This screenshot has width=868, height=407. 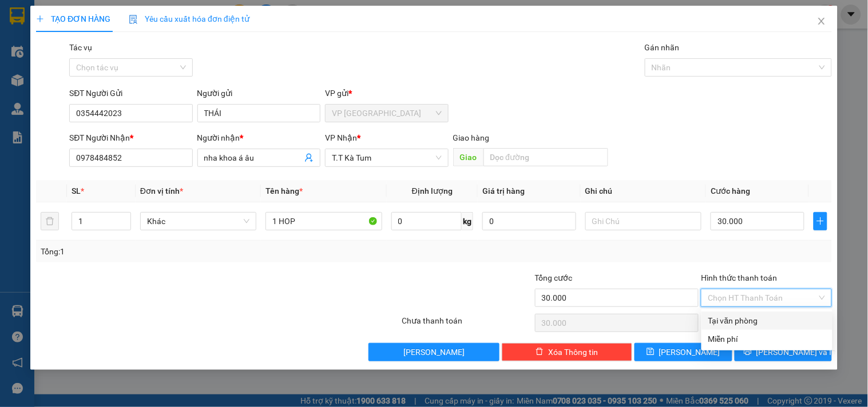 I want to click on div: SĐT Người Gửi, so click(x=131, y=94).